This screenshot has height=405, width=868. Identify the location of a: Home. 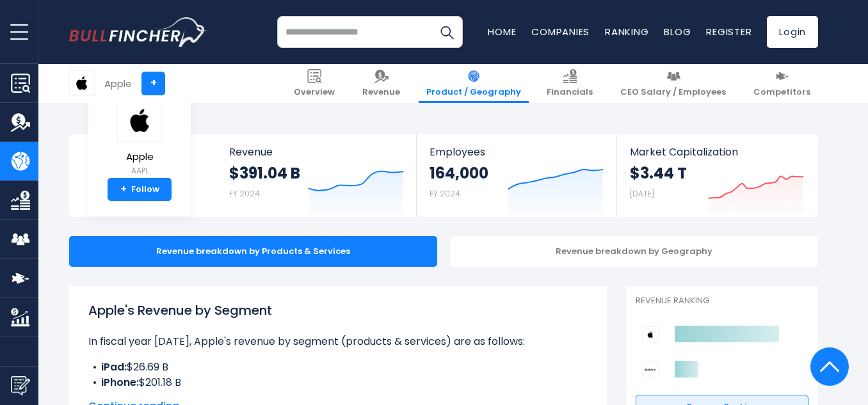
(502, 31).